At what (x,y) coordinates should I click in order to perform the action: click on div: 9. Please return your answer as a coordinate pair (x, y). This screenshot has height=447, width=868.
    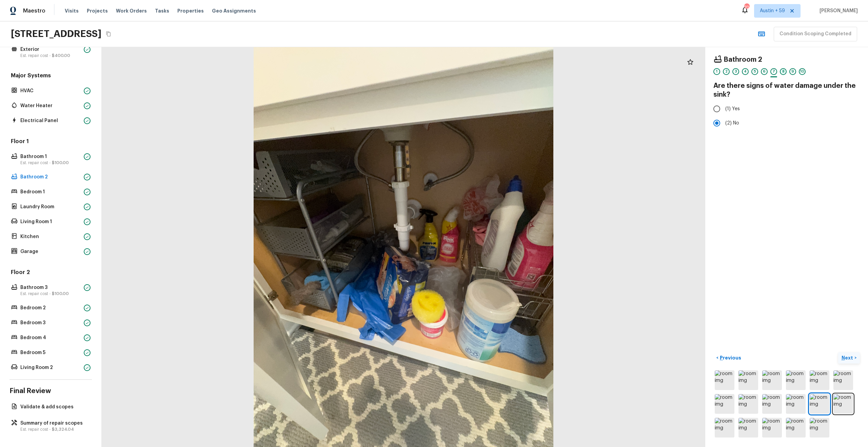
    Looking at the image, I should click on (793, 72).